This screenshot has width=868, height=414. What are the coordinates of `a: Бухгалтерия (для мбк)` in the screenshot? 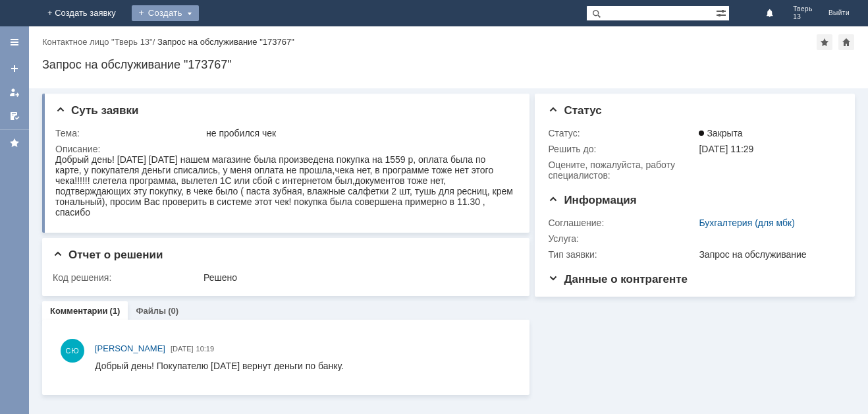 It's located at (747, 222).